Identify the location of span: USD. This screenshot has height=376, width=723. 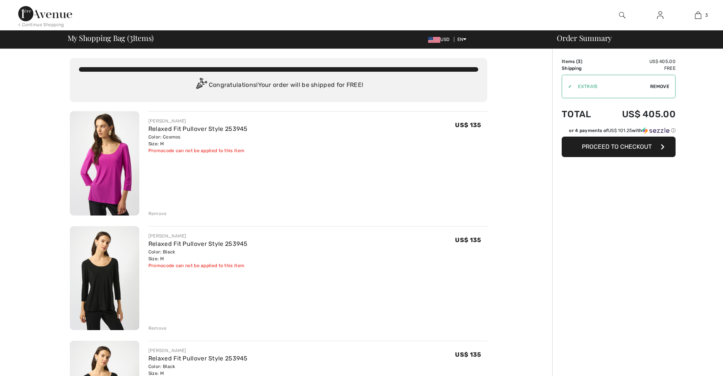
(440, 39).